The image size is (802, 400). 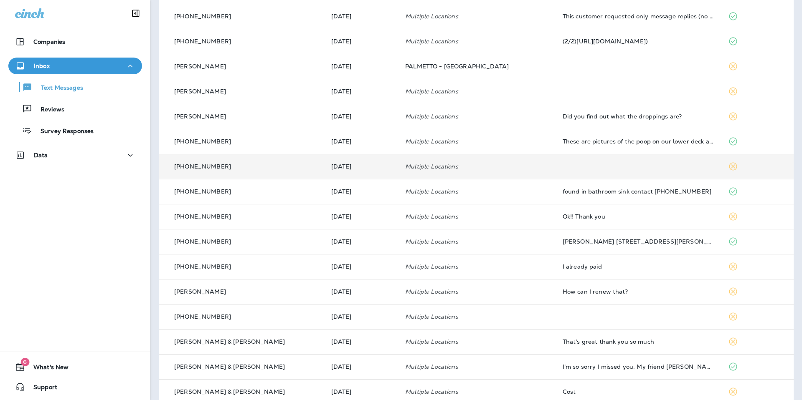 I want to click on button: Support, so click(x=75, y=387).